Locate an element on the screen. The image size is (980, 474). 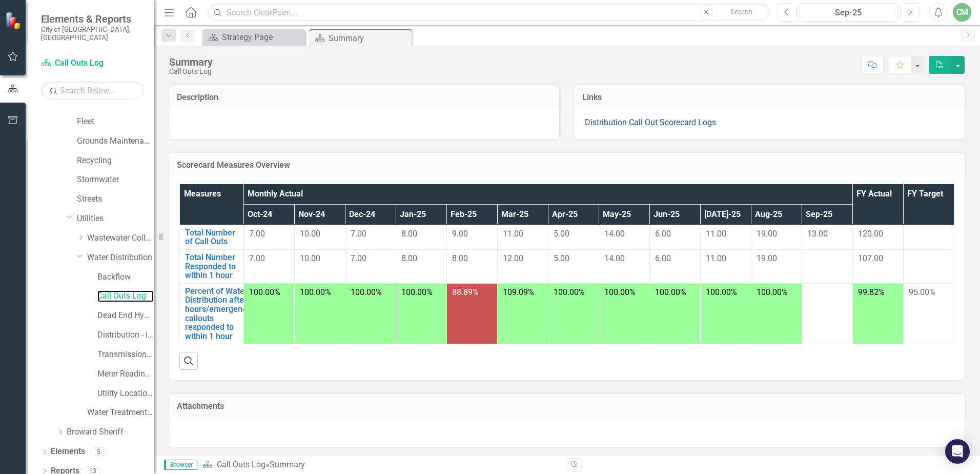
a: Fleet is located at coordinates (115, 122).